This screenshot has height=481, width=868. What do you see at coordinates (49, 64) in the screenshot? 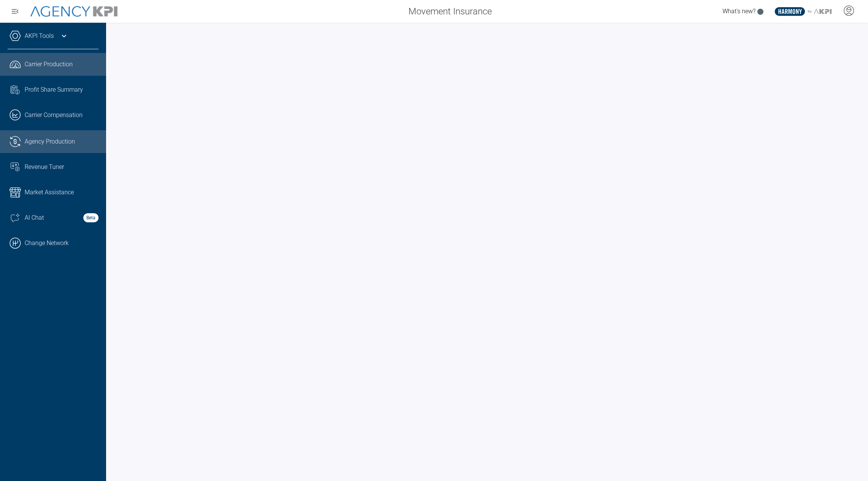
I see `span: Carrier Production` at bounding box center [49, 64].